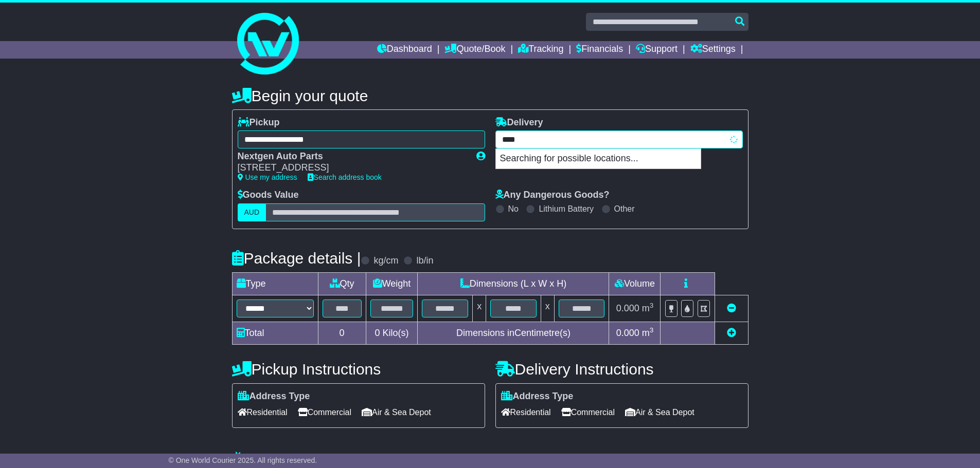  I want to click on h4: Warranty & Insurance, so click(491, 460).